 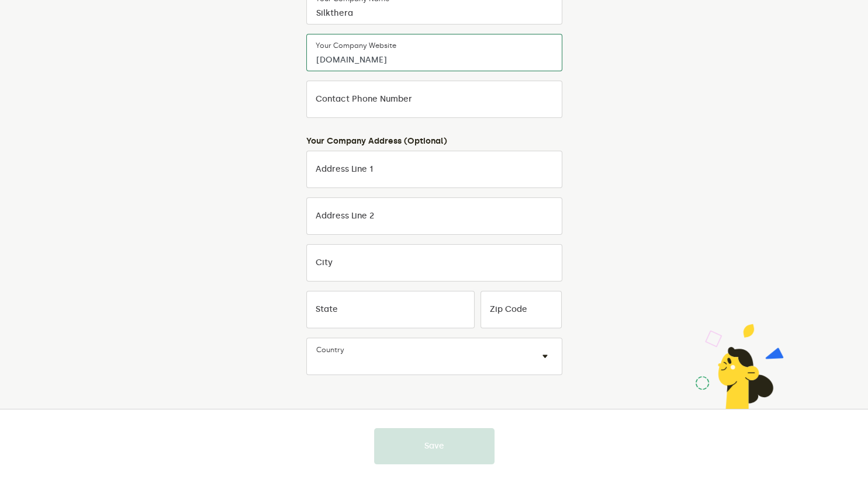 I want to click on label: Your company website, so click(x=356, y=45).